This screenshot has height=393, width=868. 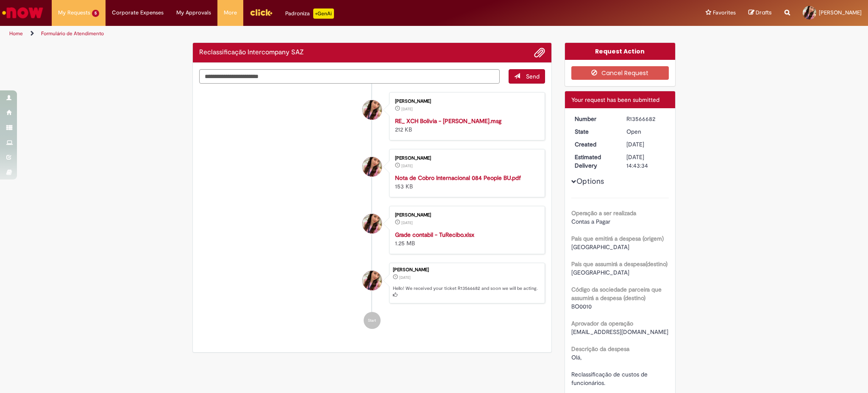 I want to click on span: Drafts, so click(x=764, y=13).